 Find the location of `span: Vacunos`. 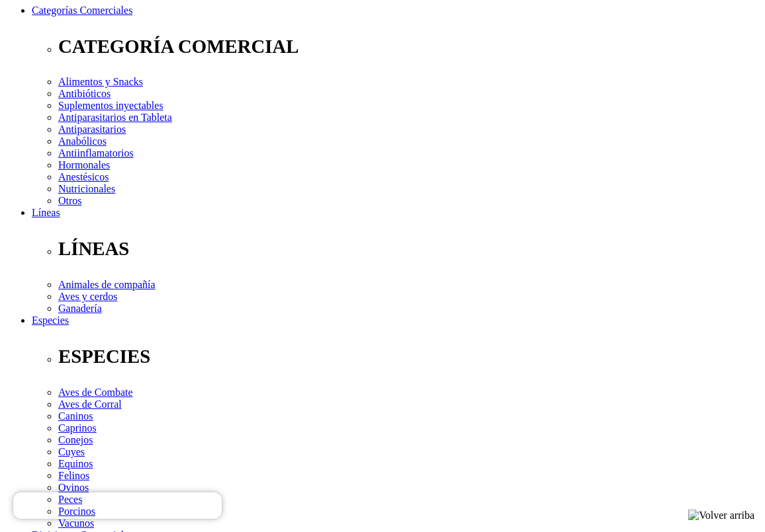

span: Vacunos is located at coordinates (76, 523).